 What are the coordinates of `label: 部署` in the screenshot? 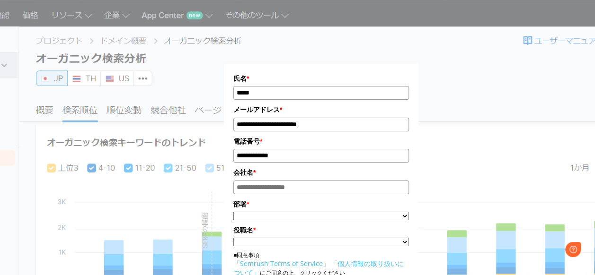 It's located at (321, 204).